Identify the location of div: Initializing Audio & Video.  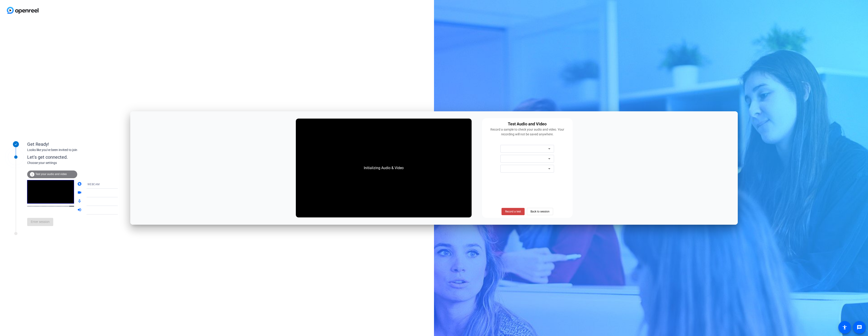
(384, 168).